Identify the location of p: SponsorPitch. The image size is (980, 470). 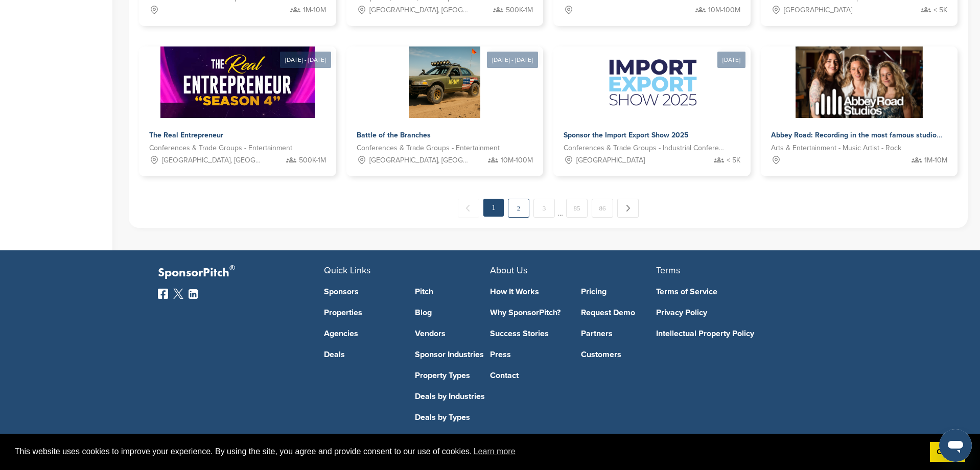
(241, 273).